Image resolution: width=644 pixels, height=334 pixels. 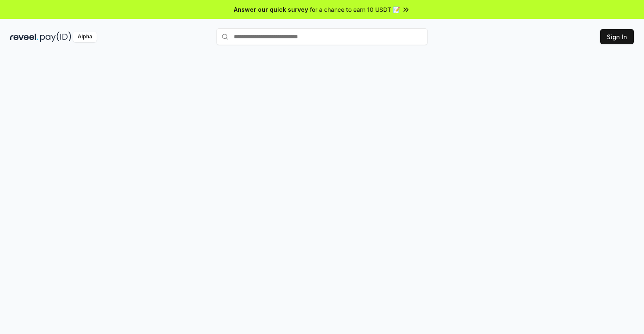 What do you see at coordinates (56, 36) in the screenshot?
I see `img: pay_id` at bounding box center [56, 36].